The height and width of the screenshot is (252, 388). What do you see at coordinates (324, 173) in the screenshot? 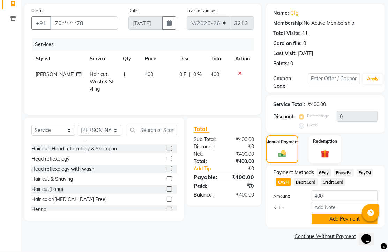
I see `span: GPay` at bounding box center [324, 173].